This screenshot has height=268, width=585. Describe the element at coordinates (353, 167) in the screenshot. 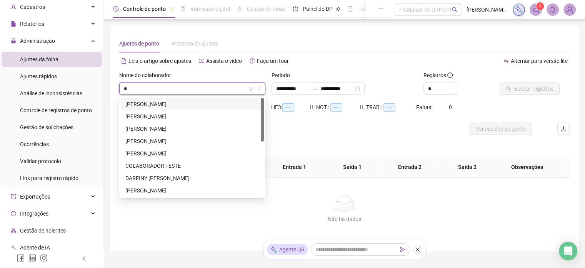

I see `th: Saída 1` at that location.